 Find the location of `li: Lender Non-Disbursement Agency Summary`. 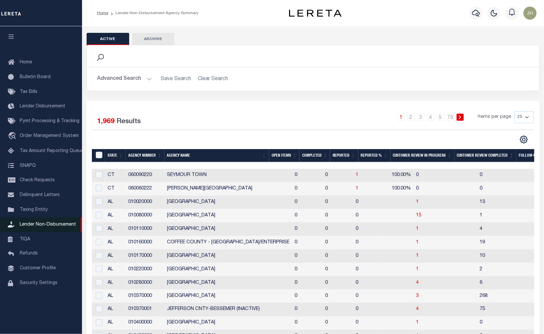

li: Lender Non-Disbursement Agency Summary is located at coordinates (153, 13).